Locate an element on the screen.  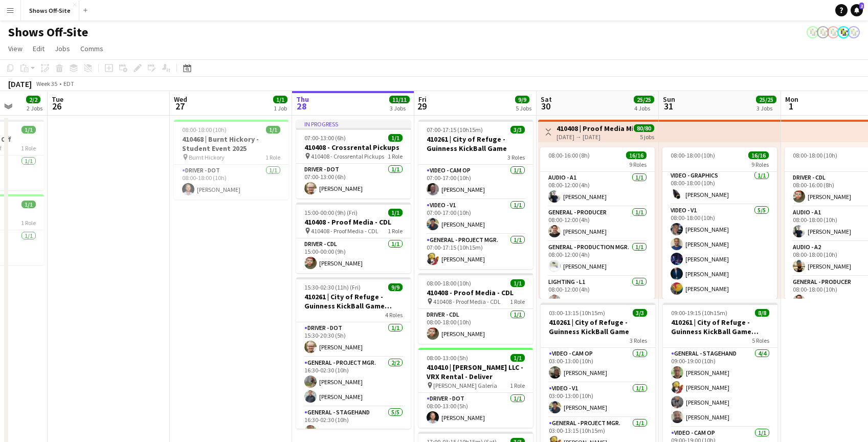
div: 15:30-02:30 (11h) (Fri)9/9410261 | City of Refuge - Guinness KickBall Game Load In4 RolesDriver -... is located at coordinates (354, 353).